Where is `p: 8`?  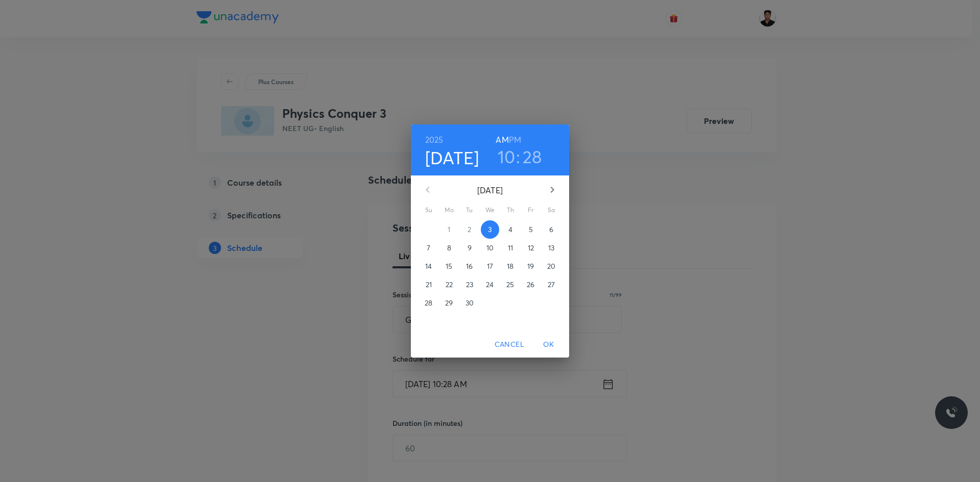 p: 8 is located at coordinates (449, 248).